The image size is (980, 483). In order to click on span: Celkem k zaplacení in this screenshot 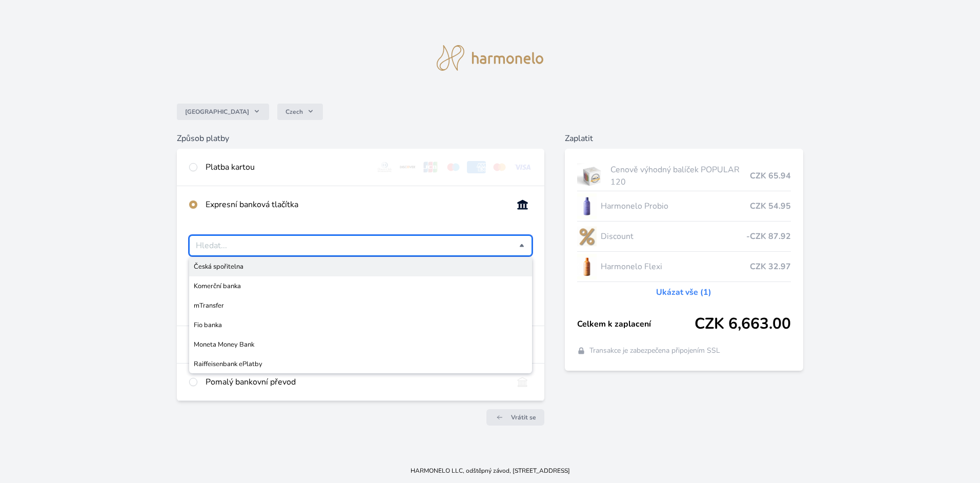, I will do `click(636, 324)`.